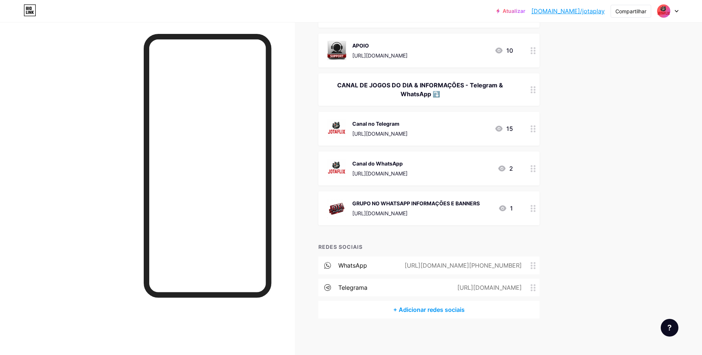 The height and width of the screenshot is (355, 702). What do you see at coordinates (337, 129) in the screenshot?
I see `img: Canal no Telegram` at bounding box center [337, 129].